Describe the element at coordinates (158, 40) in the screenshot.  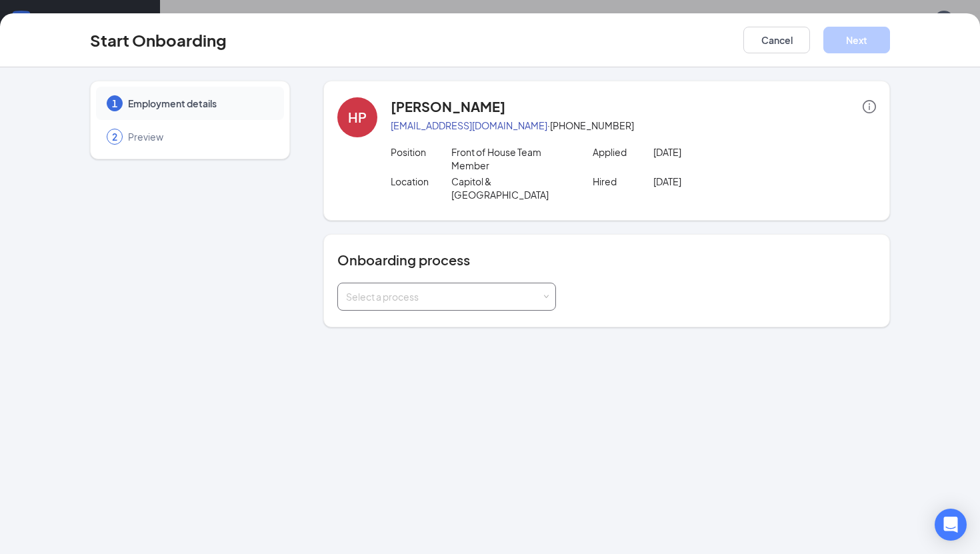
I see `h3: Start Onboarding` at that location.